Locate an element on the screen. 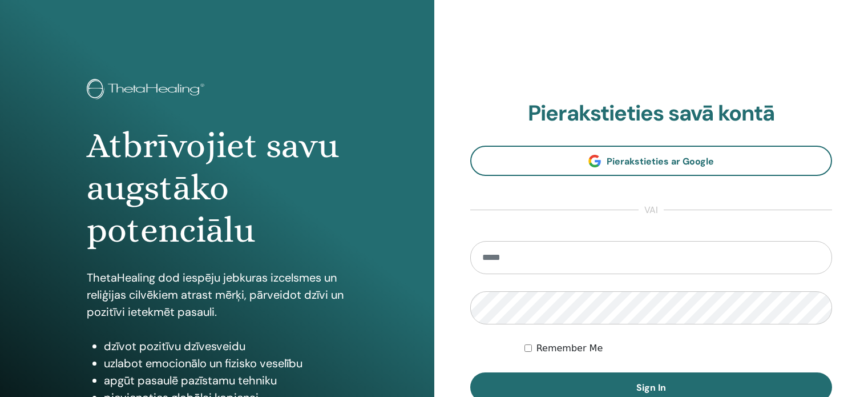 The height and width of the screenshot is (397, 868). div: Keep me authenticated indefinitely or until I manually logout is located at coordinates (678, 349).